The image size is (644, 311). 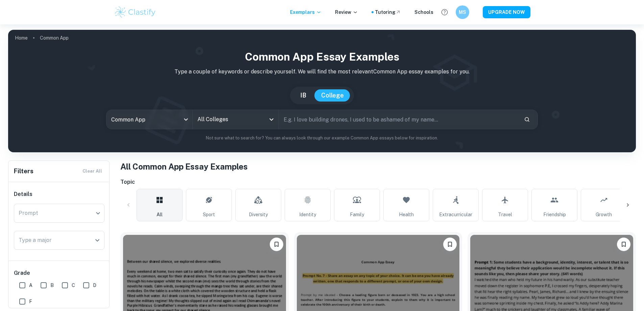 What do you see at coordinates (554, 215) in the screenshot?
I see `span: Friendship` at bounding box center [554, 215].